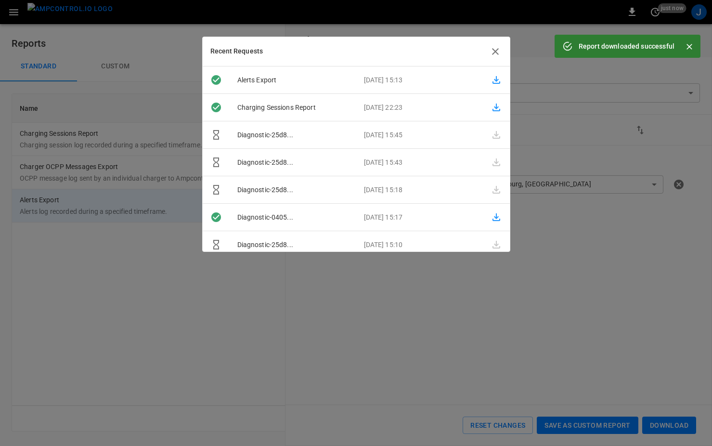 The height and width of the screenshot is (446, 712). What do you see at coordinates (293, 80) in the screenshot?
I see `p: Alerts Export` at bounding box center [293, 80].